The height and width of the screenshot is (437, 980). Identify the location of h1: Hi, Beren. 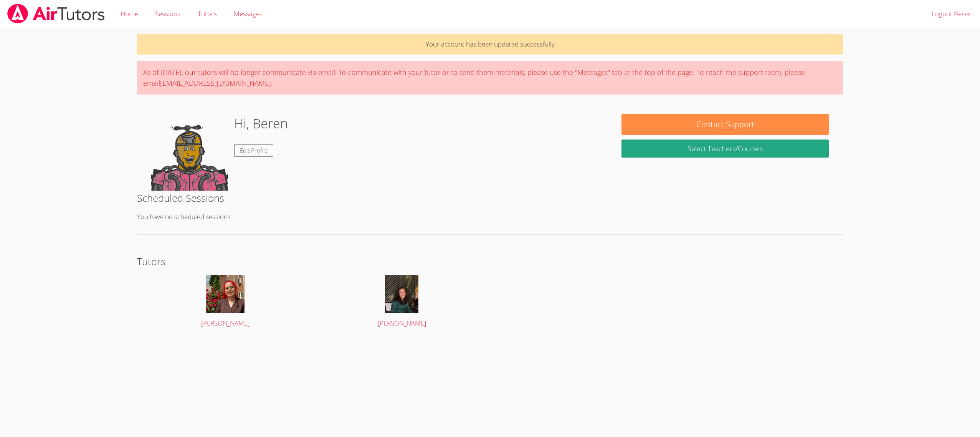
(261, 124).